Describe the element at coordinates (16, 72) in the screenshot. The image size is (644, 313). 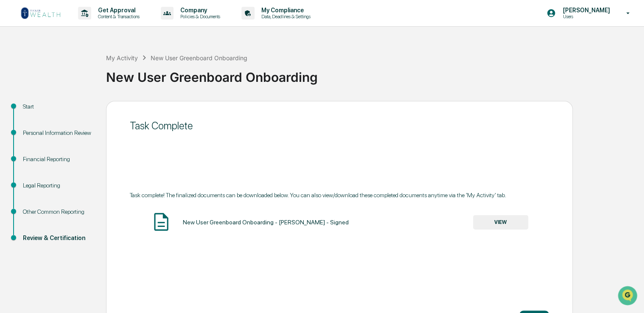
I see `img: 1746055101610-c473b297-6a78-478c-a979-82029cc54cd1` at that location.